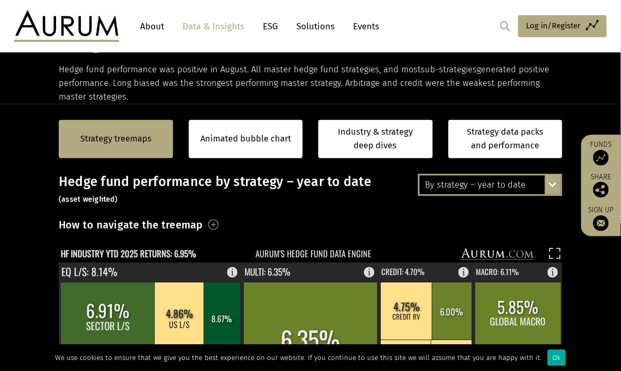 The width and height of the screenshot is (621, 371). What do you see at coordinates (270, 26) in the screenshot?
I see `a: ESG` at bounding box center [270, 26].